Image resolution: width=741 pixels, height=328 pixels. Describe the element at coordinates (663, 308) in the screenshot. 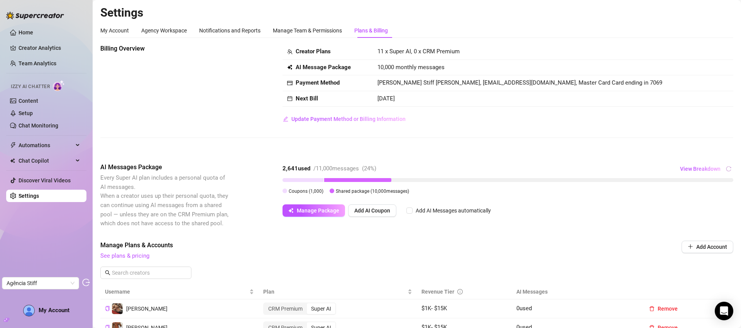

I see `button: Remove` at that location.